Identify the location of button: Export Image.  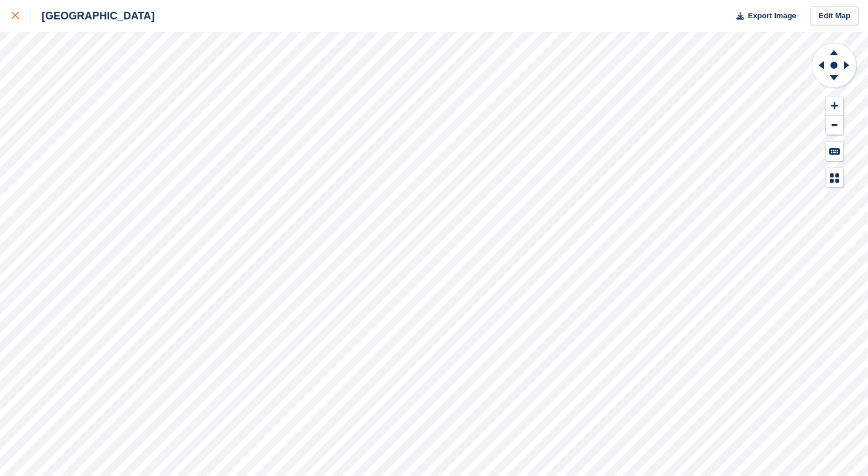
(763, 16).